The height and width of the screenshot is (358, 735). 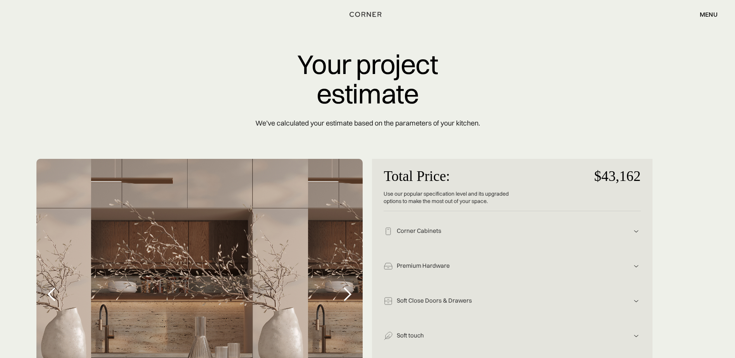 I want to click on p: Total Price:, so click(x=448, y=176).